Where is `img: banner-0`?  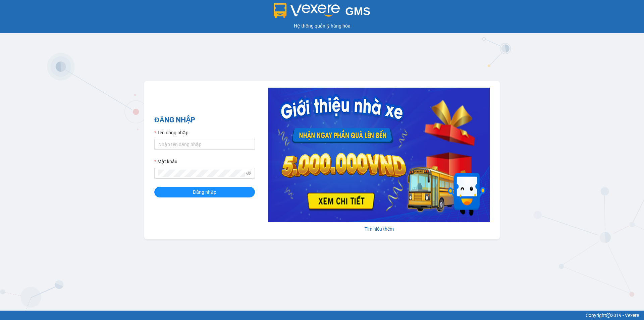
img: banner-0 is located at coordinates (379, 155).